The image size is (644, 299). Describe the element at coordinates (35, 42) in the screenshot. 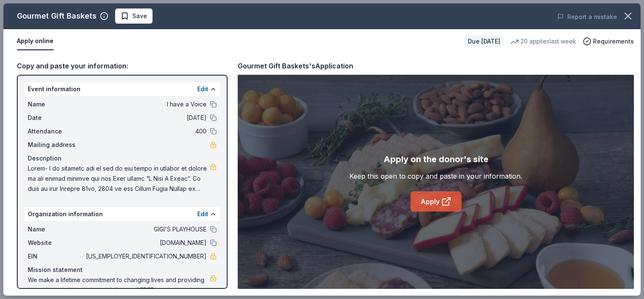

I see `button: Apply online` at that location.